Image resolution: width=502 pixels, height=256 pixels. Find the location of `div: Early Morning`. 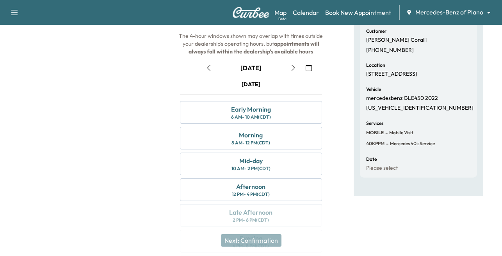

div: Early Morning is located at coordinates (251, 109).